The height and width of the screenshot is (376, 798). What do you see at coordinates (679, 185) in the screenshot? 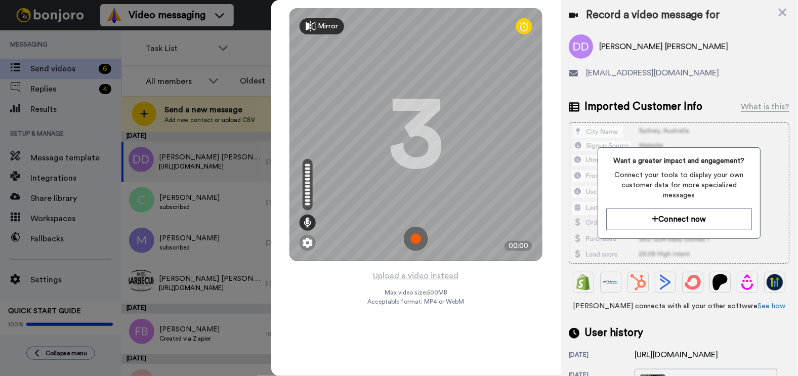
I see `span: Connect your tools to display your own customer data for more specialized messages` at bounding box center [679, 185].